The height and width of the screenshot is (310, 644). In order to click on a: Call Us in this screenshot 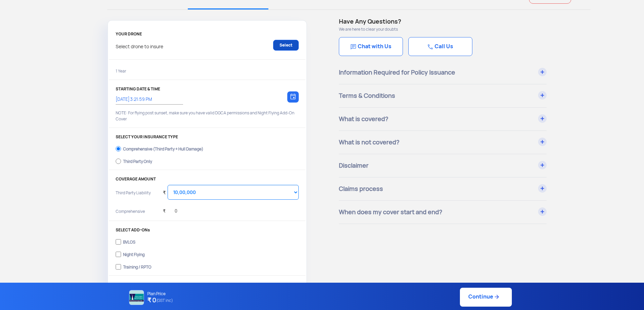, I will do `click(441, 47)`.